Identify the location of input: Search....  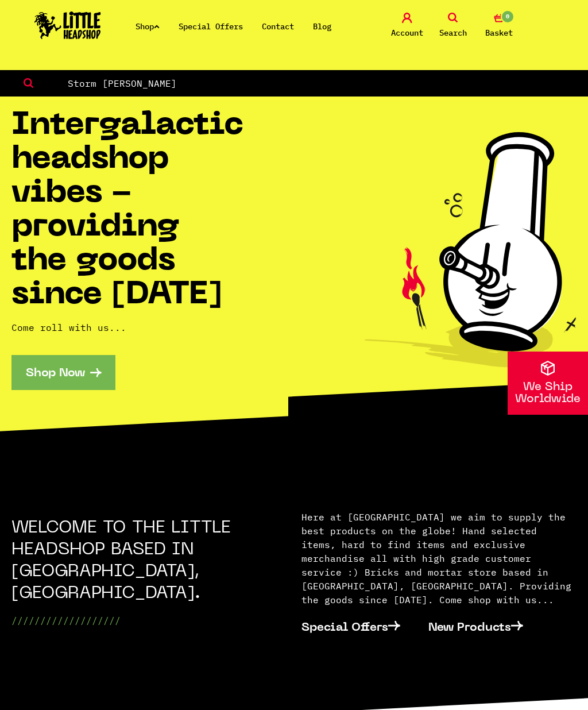
(328, 83).